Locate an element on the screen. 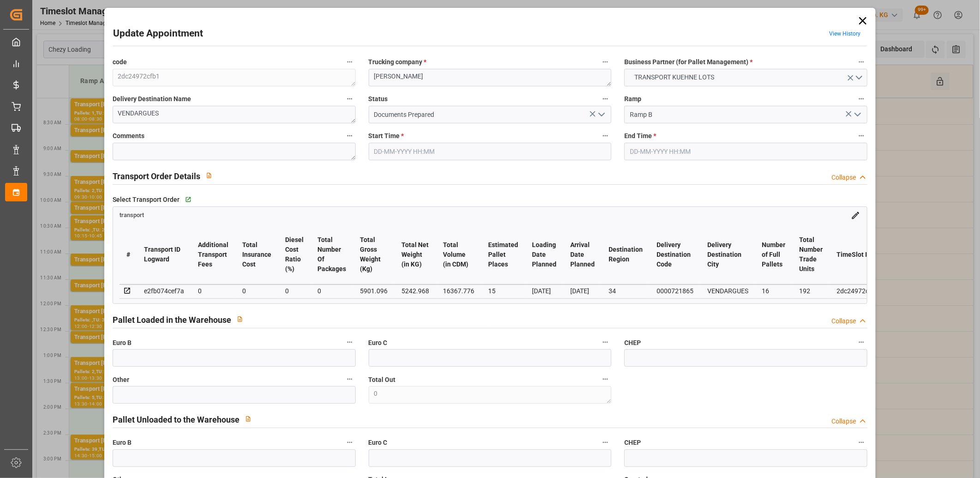  span: Delivery Destination Name is located at coordinates (152, 99).